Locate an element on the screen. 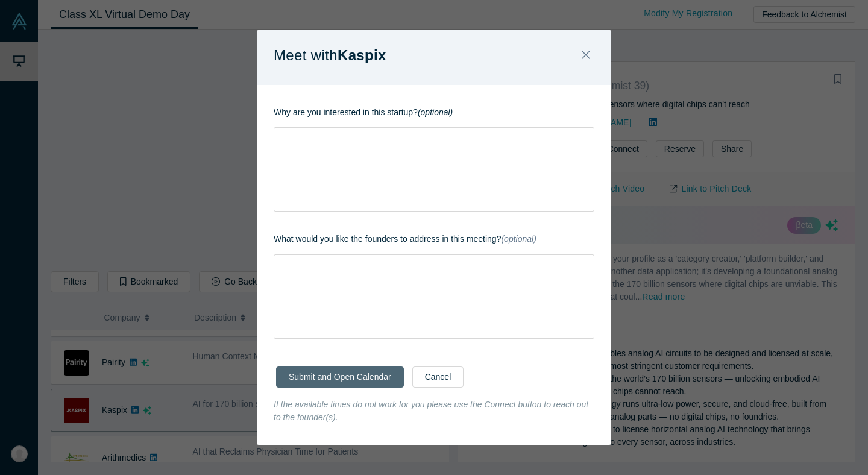  strong: Kaspix is located at coordinates (362, 55).